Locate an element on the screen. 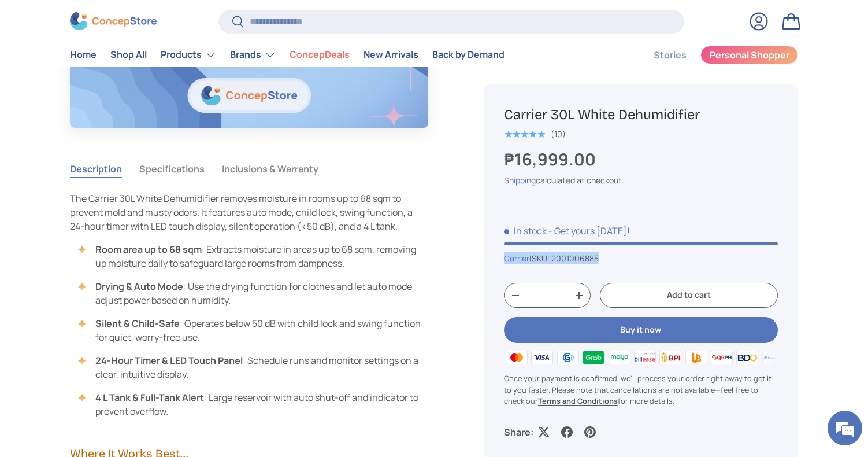 Image resolution: width=868 pixels, height=457 pixels. img: metrobank is located at coordinates (773, 357).